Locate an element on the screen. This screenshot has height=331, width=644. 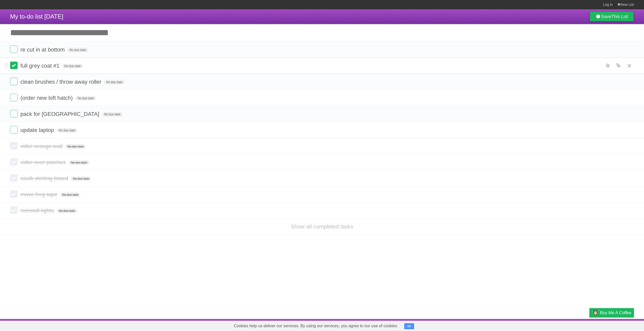
span: Cookies help us deliver our services. By using our services, you agree to our use of cookies. is located at coordinates (316, 326).